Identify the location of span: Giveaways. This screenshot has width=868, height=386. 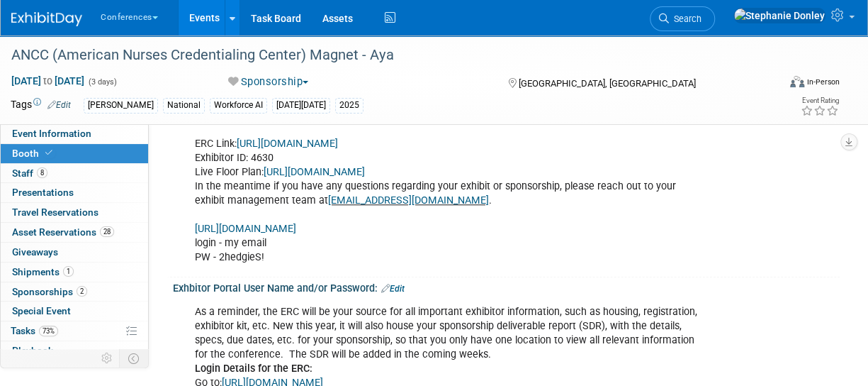
(35, 252).